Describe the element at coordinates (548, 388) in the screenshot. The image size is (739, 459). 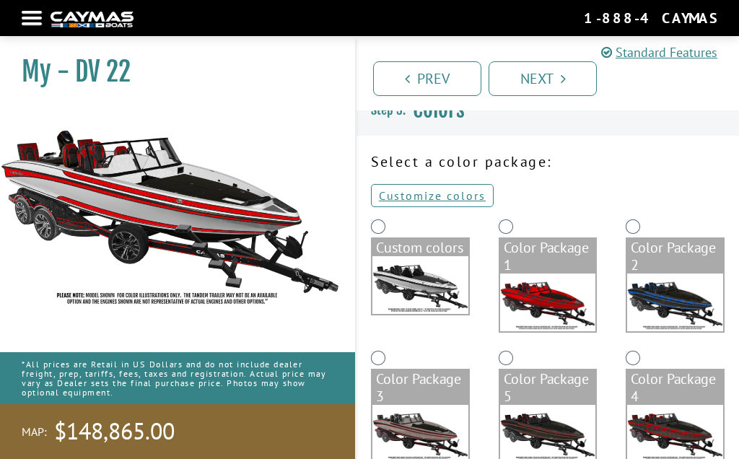
I see `div: Color Package 5` at that location.